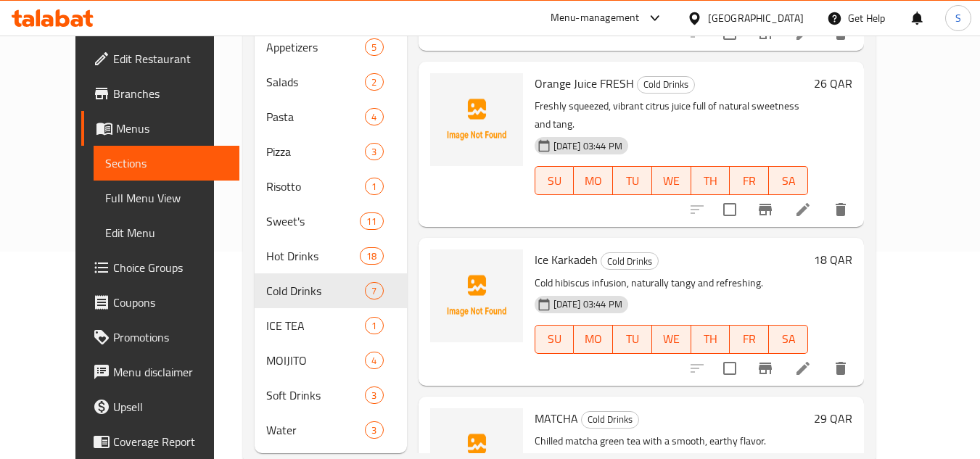 This screenshot has height=459, width=980. What do you see at coordinates (160, 59) in the screenshot?
I see `a: Edit Restaurant` at bounding box center [160, 59].